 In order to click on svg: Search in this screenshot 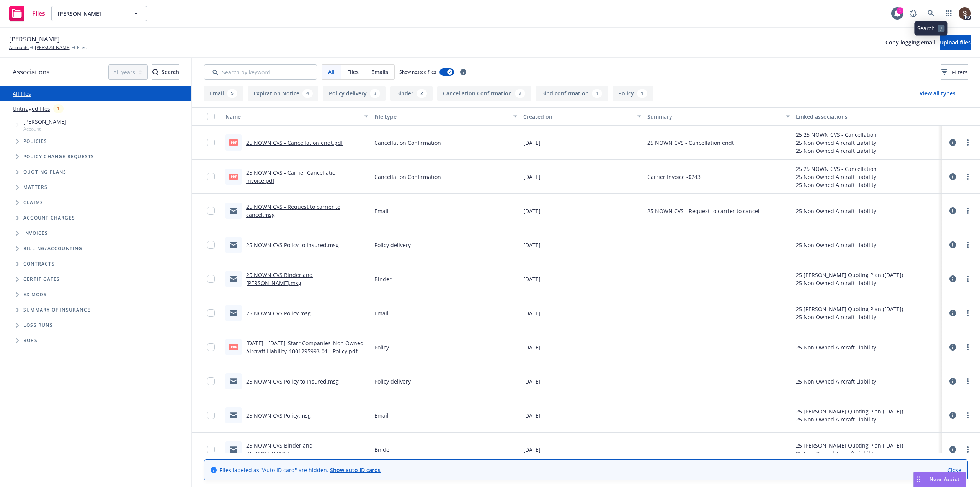, I will do `click(155, 72)`.